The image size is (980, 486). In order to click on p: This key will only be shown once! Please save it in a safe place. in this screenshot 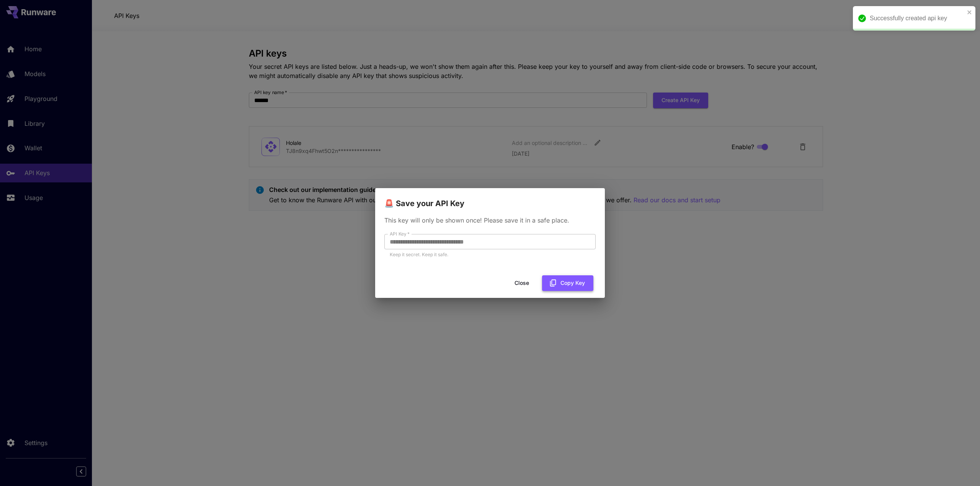, I will do `click(490, 220)`.